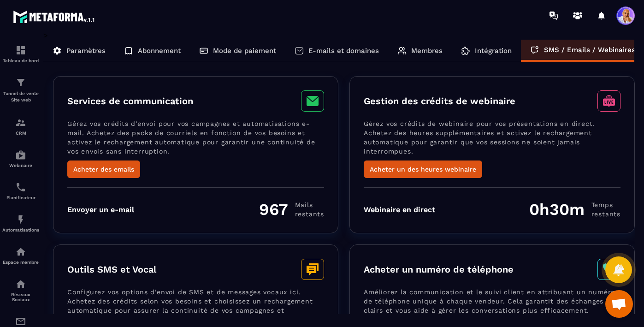  What do you see at coordinates (21, 290) in the screenshot?
I see `a: social-networksocial-networkRéseaux Sociaux` at bounding box center [21, 290].